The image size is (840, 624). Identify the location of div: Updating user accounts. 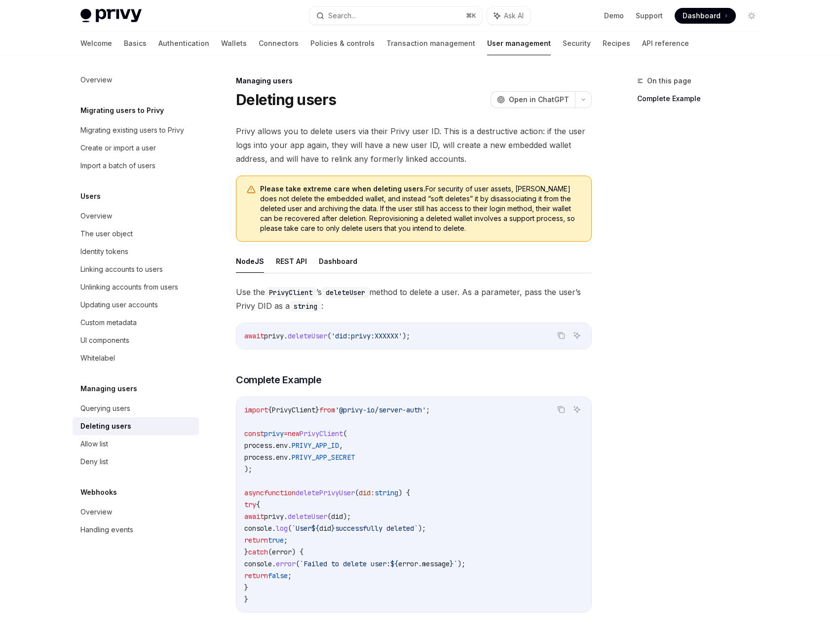
(119, 305).